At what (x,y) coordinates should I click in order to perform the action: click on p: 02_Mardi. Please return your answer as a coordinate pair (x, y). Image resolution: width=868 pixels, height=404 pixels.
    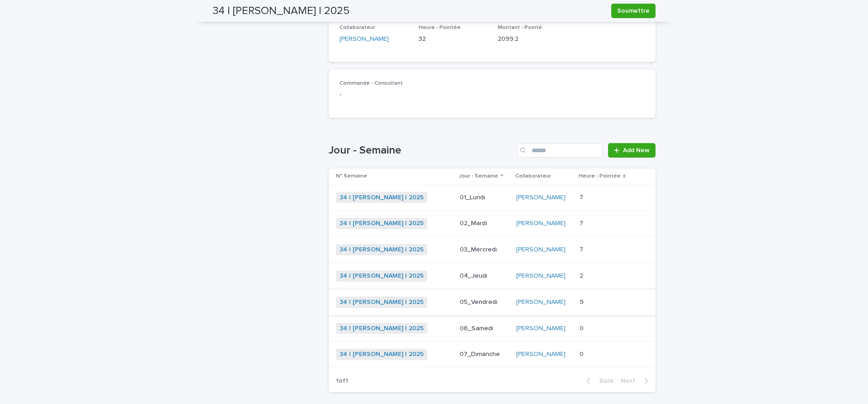
    Looking at the image, I should click on (484, 223).